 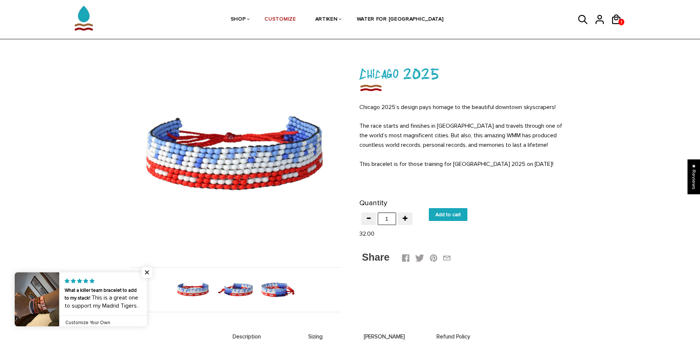 I want to click on span: Share, so click(x=376, y=258).